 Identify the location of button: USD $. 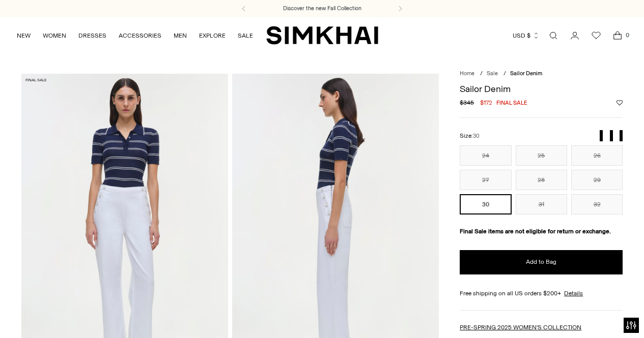
(525, 36).